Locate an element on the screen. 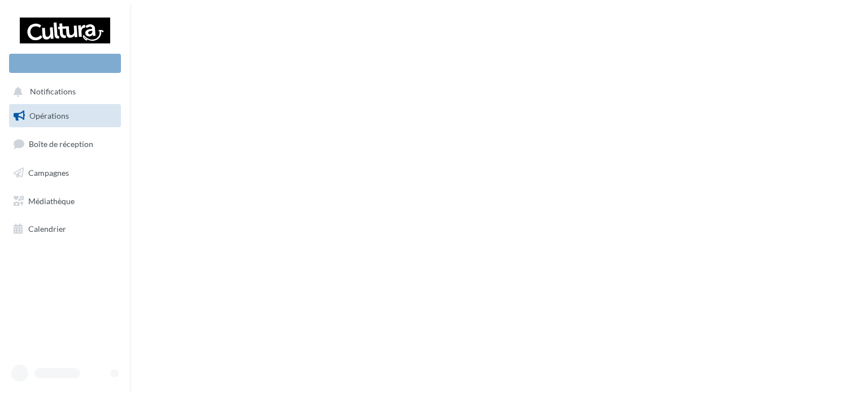 The width and height of the screenshot is (868, 393). div: Nouvelle campagne is located at coordinates (65, 63).